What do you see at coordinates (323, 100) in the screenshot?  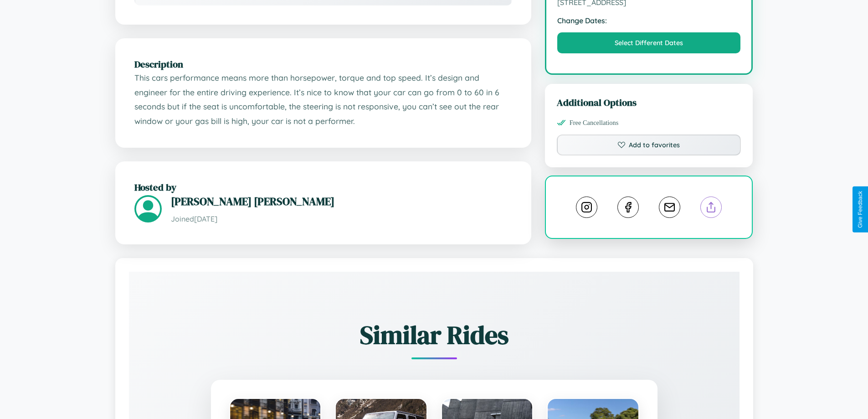 I see `p: This cars performance means more than horsepower, torque and top speed. It’s design and engineer ...` at bounding box center [323, 100].